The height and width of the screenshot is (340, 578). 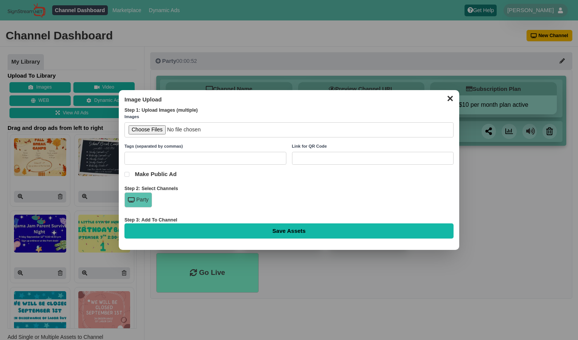 I want to click on label: Tags (separated by commas), so click(x=206, y=146).